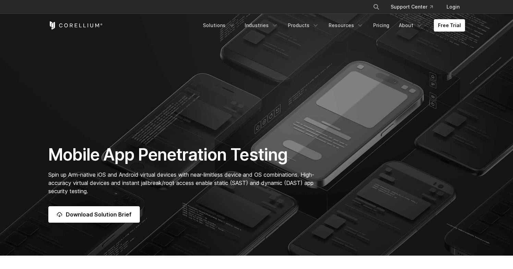  Describe the element at coordinates (75, 25) in the screenshot. I see `a: Corellium Home` at that location.